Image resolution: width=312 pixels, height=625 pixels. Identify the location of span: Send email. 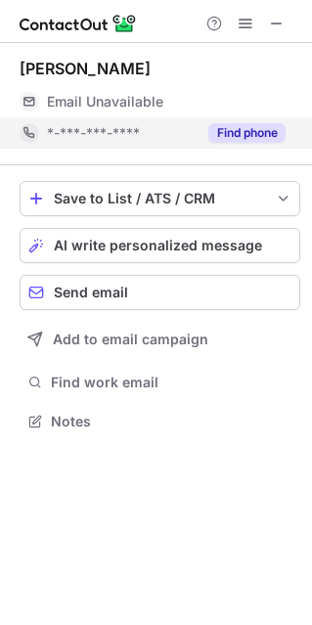
(91, 293).